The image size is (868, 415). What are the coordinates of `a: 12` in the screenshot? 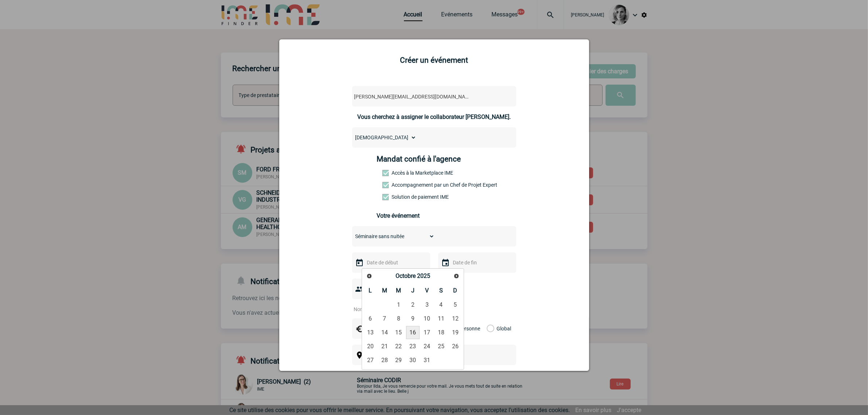 It's located at (455, 319).